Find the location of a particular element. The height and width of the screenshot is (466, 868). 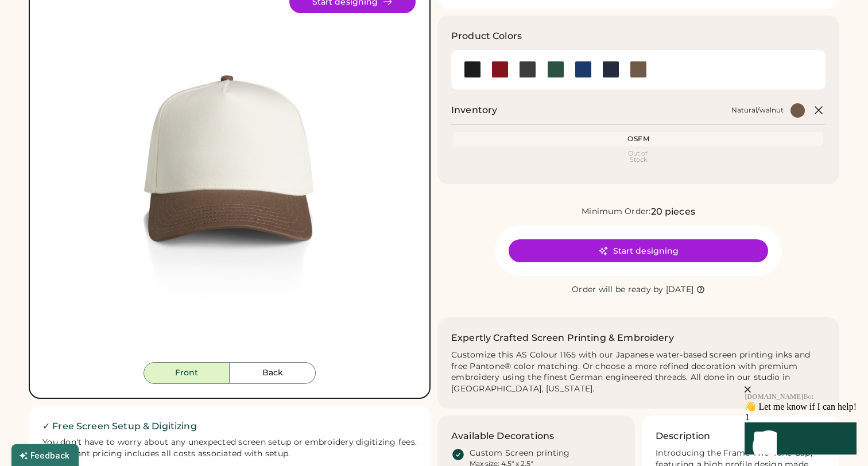

h2: Expertly Crafted Screen Printing & Embroidery is located at coordinates (563, 338).